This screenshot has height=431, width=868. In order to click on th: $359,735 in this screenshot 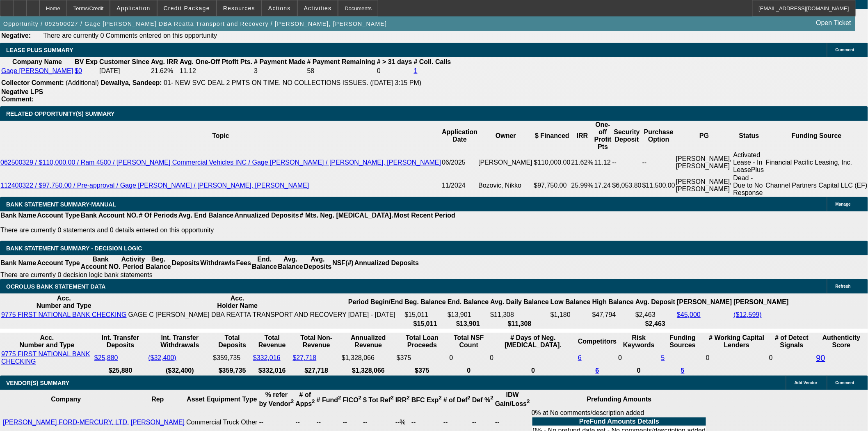, I will do `click(232, 370)`.